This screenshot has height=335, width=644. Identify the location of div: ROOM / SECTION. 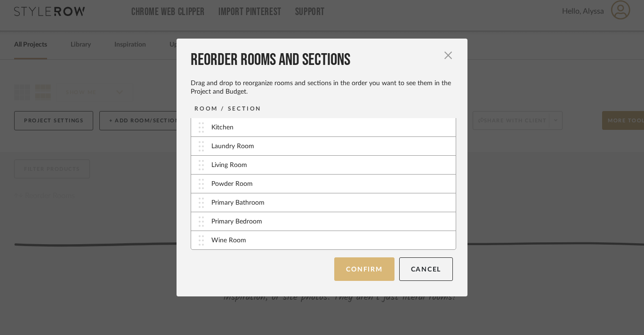
(228, 109).